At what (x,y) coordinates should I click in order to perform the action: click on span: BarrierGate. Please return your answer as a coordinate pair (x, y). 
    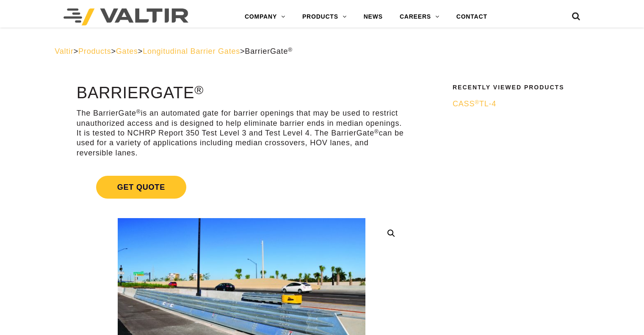
    Looking at the image, I should click on (268, 51).